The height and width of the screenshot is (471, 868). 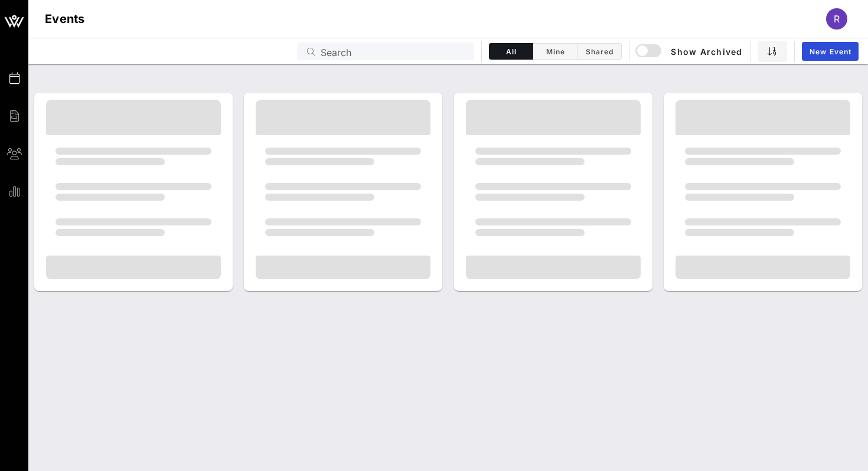 I want to click on button: Shared, so click(x=599, y=51).